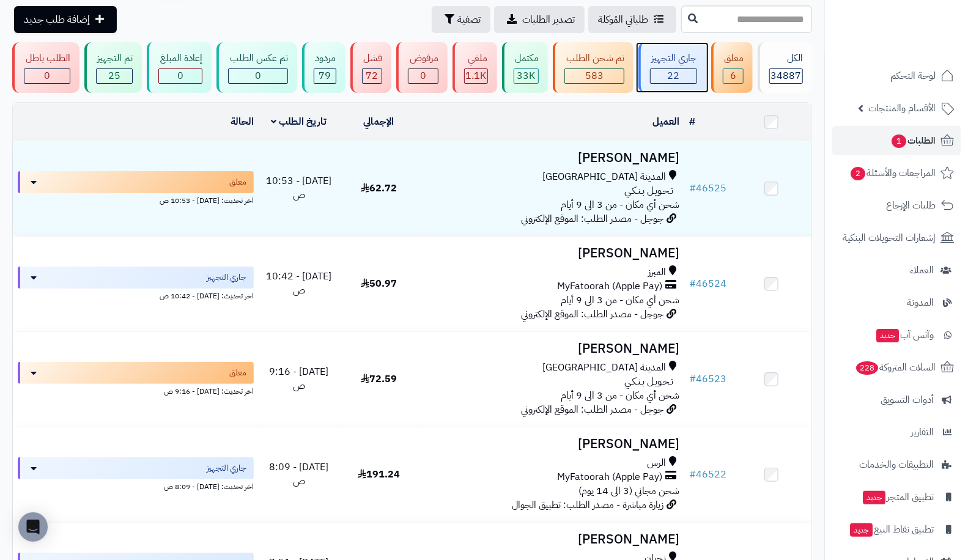  What do you see at coordinates (891, 529) in the screenshot?
I see `span: تطبيق نقاط البيع` at bounding box center [891, 529].